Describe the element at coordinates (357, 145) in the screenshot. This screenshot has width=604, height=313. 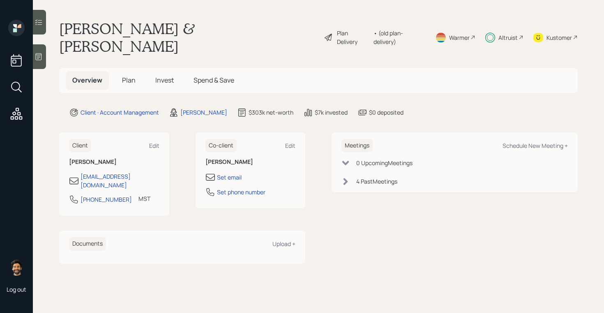
I see `h6: Meetings` at that location.